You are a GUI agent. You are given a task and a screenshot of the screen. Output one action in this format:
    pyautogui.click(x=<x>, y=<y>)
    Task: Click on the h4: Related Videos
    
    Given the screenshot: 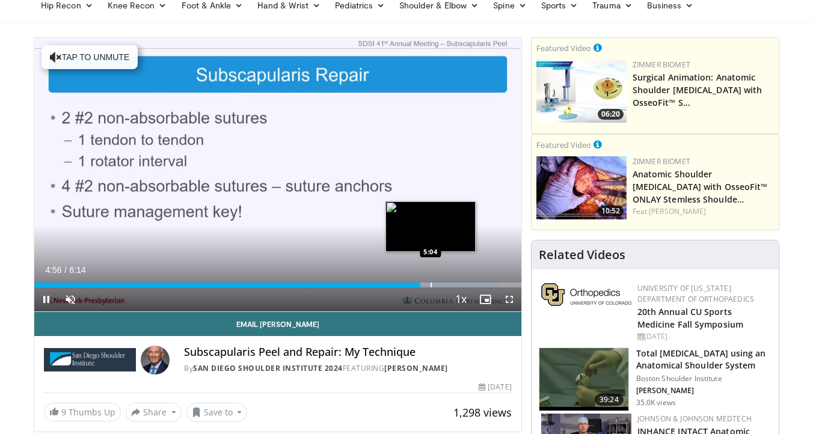 What is the action you would take?
    pyautogui.click(x=582, y=255)
    